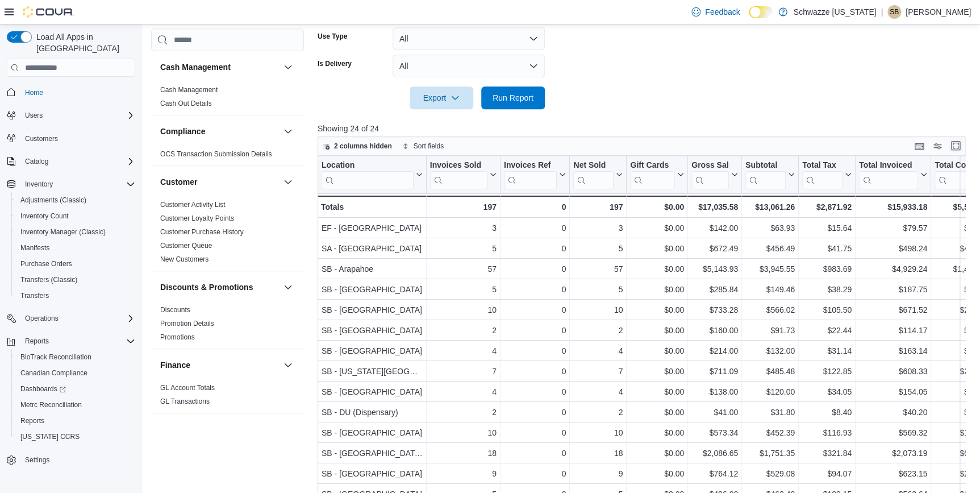 This screenshot has height=493, width=980. I want to click on div: $566.02, so click(769, 310).